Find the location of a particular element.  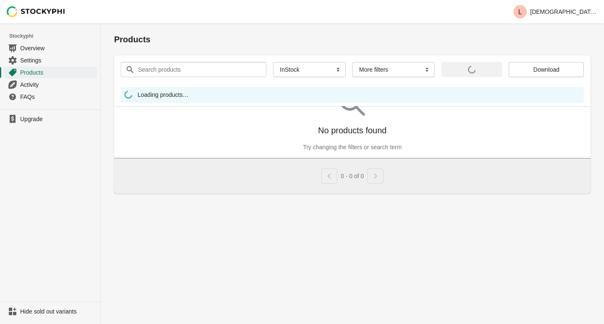

p: No products found is located at coordinates (352, 131).